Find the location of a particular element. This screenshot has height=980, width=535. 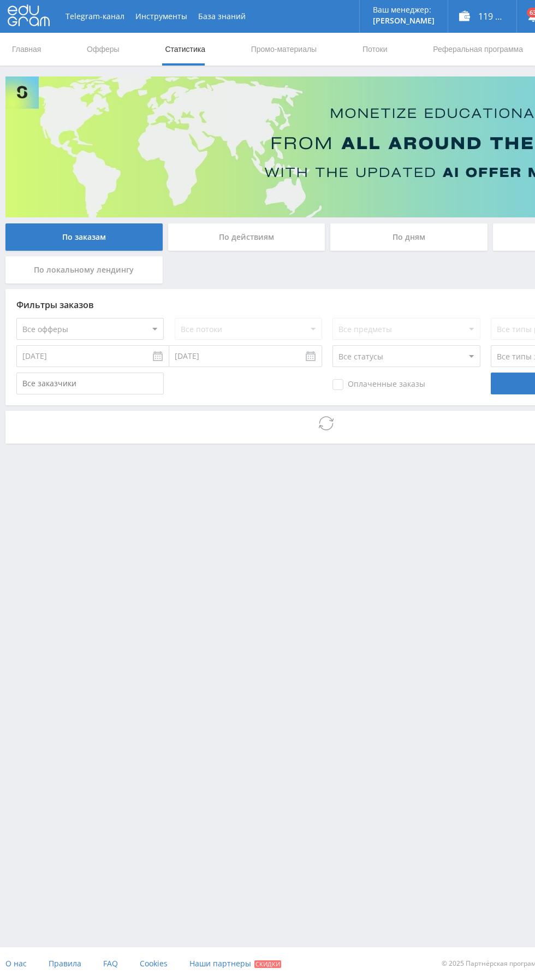

a: Офферы is located at coordinates (104, 49).